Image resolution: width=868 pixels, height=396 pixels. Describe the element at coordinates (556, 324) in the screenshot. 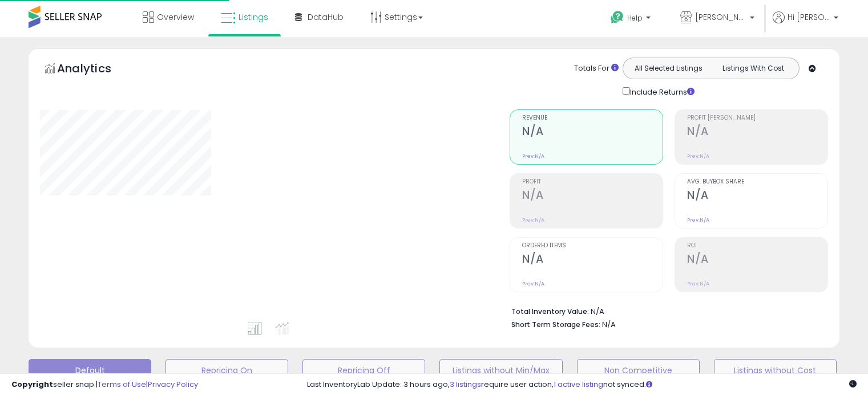

I see `b: Short Term Storage Fees:` at that location.